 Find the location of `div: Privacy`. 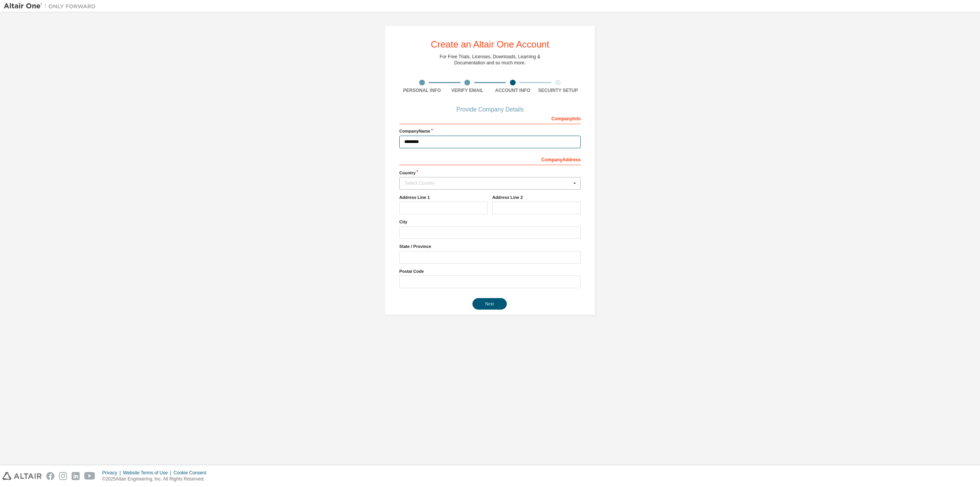

div: Privacy is located at coordinates (113, 472).